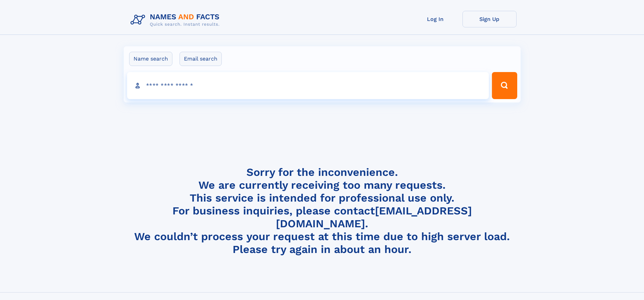 This screenshot has width=644, height=300. What do you see at coordinates (435, 19) in the screenshot?
I see `a: Log In` at bounding box center [435, 19].